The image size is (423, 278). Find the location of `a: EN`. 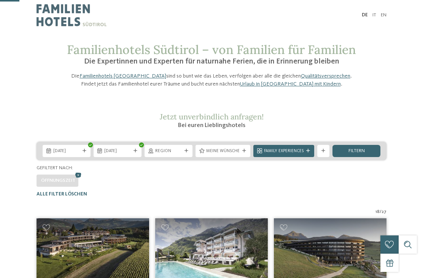

a: EN is located at coordinates (384, 15).